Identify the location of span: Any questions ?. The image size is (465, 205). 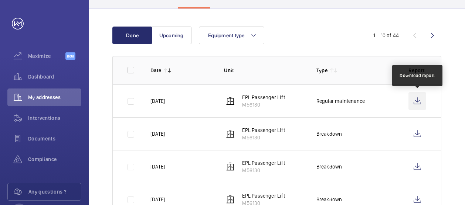
(55, 192).